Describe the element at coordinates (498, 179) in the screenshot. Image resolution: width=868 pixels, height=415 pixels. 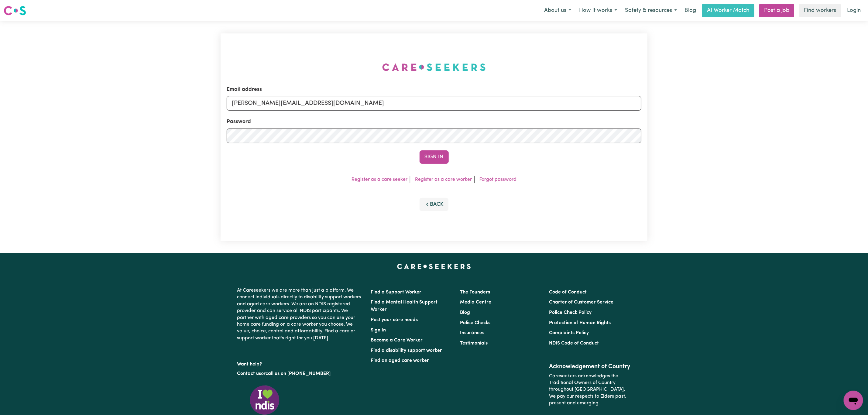
I see `a: Forgot password` at that location.